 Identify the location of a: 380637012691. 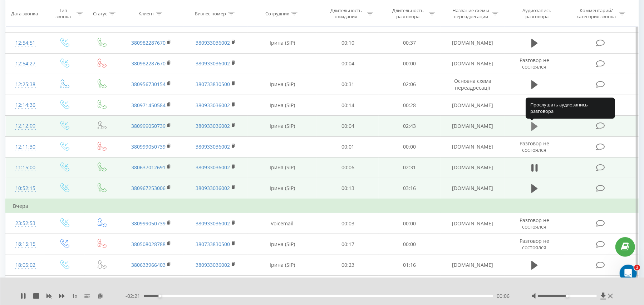
(148, 167).